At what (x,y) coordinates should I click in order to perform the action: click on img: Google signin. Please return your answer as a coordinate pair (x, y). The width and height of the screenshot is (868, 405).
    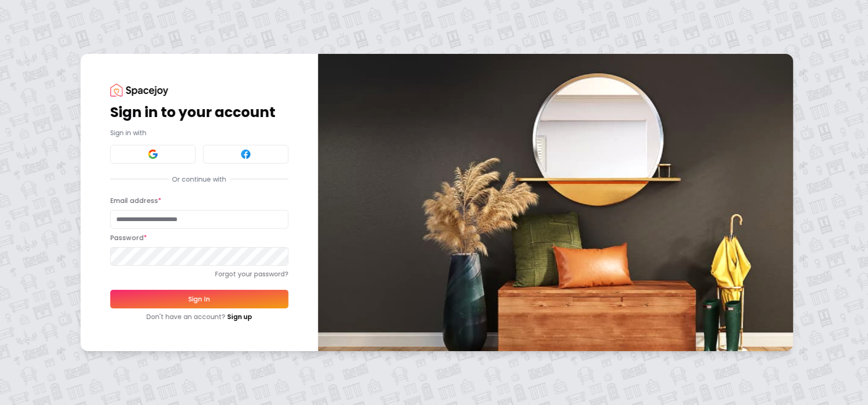
    Looking at the image, I should click on (152, 154).